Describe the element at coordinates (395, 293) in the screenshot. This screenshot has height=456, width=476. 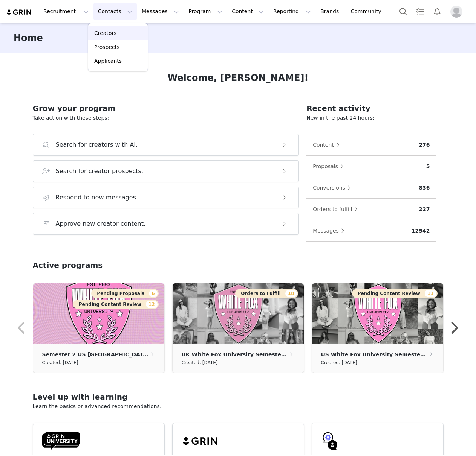
I see `button: Pending Content Review11` at that location.